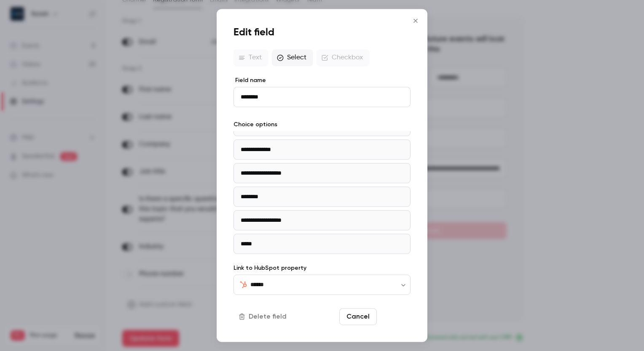 This screenshot has width=644, height=351. What do you see at coordinates (263, 317) in the screenshot?
I see `button: Delete field` at bounding box center [263, 317].